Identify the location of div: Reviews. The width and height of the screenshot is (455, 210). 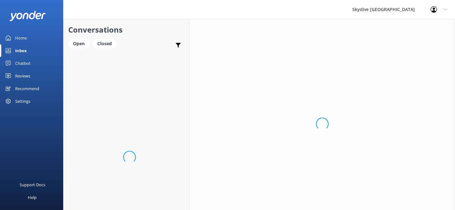
(23, 76).